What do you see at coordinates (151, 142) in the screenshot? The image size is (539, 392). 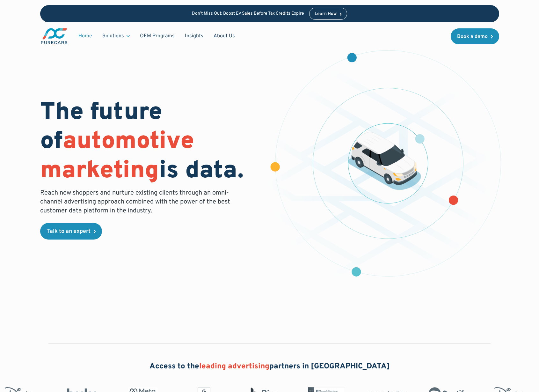 I see `h1: The future of is data.` at bounding box center [151, 142].